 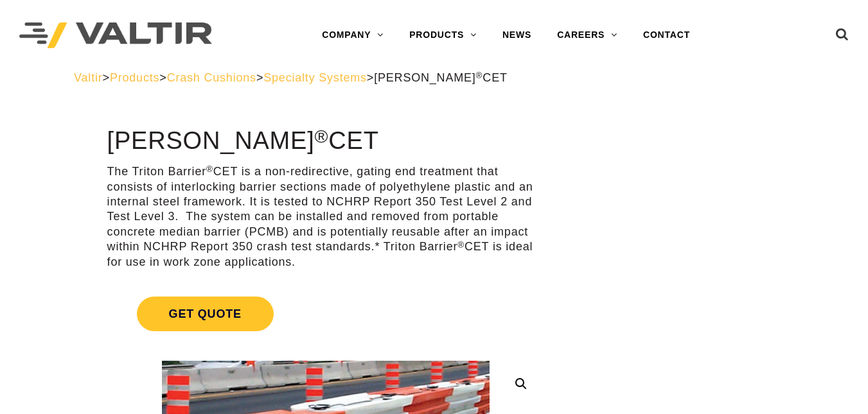 What do you see at coordinates (211, 78) in the screenshot?
I see `a: Crash Cushions` at bounding box center [211, 78].